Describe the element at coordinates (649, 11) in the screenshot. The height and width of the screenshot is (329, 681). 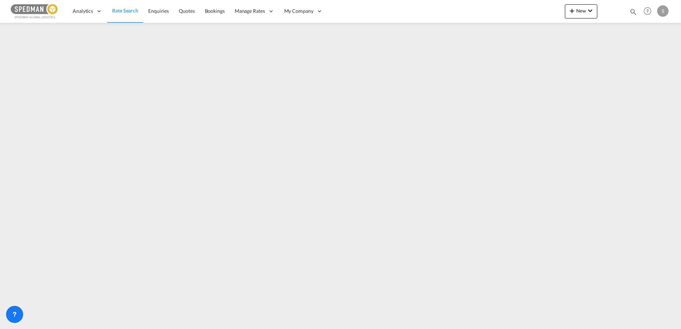
I see `div: Help` at that location.